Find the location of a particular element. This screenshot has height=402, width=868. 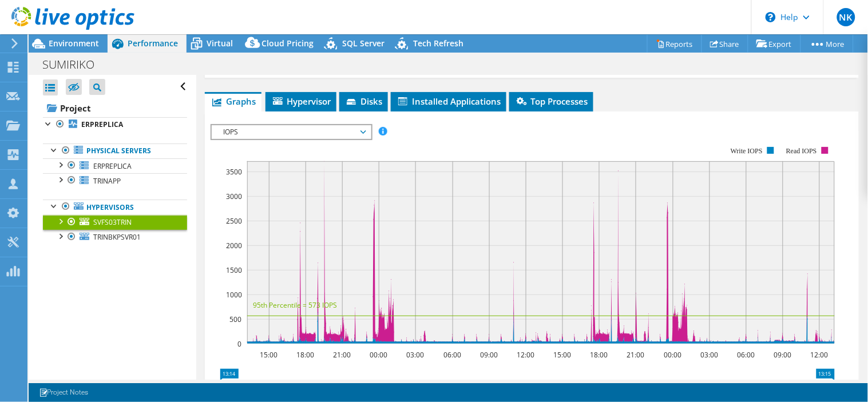

span: NK is located at coordinates (846, 17).